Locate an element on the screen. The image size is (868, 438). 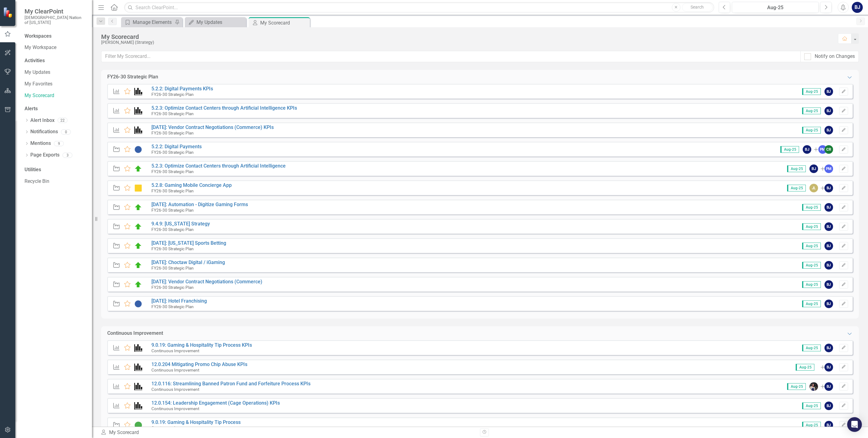
div: Activities is located at coordinates (55, 60).